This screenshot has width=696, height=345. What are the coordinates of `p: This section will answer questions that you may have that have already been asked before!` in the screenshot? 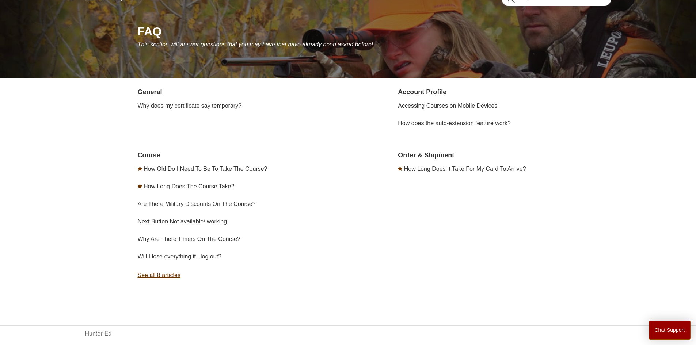 It's located at (375, 45).